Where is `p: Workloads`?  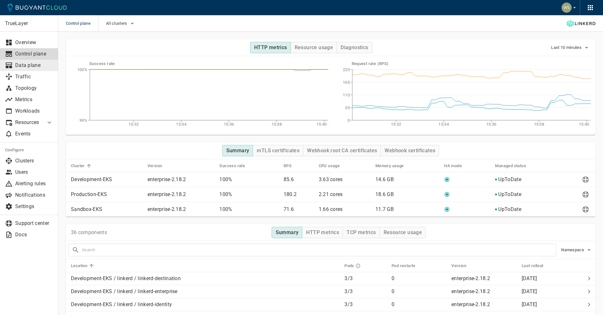 p: Workloads is located at coordinates (34, 111).